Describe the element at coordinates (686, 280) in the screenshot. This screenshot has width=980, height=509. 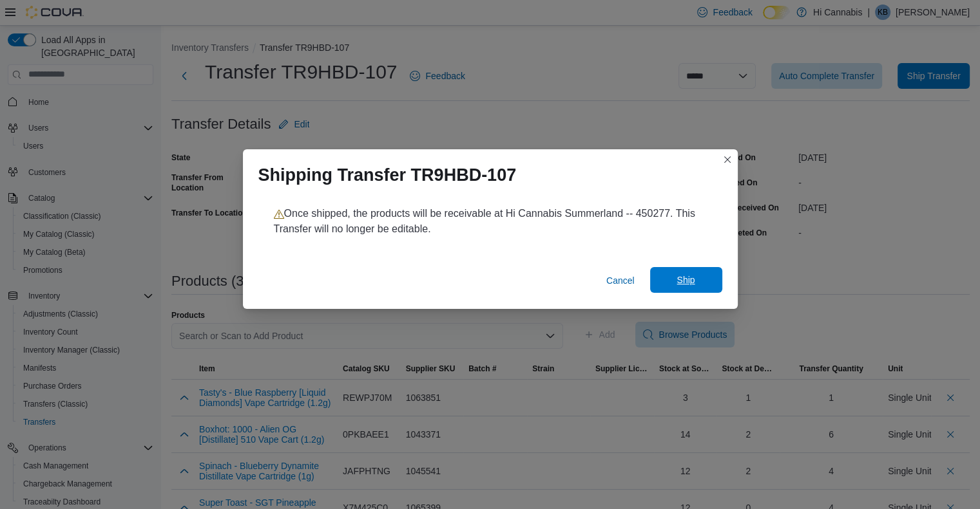
I see `button: Ship` at that location.